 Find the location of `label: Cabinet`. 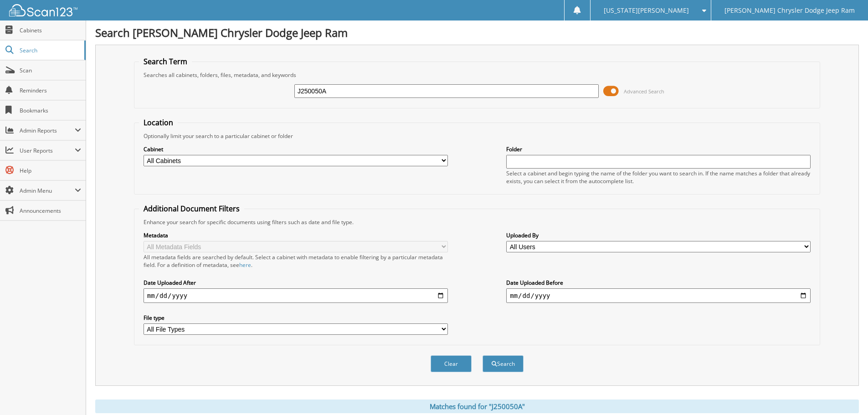

label: Cabinet is located at coordinates (296, 149).